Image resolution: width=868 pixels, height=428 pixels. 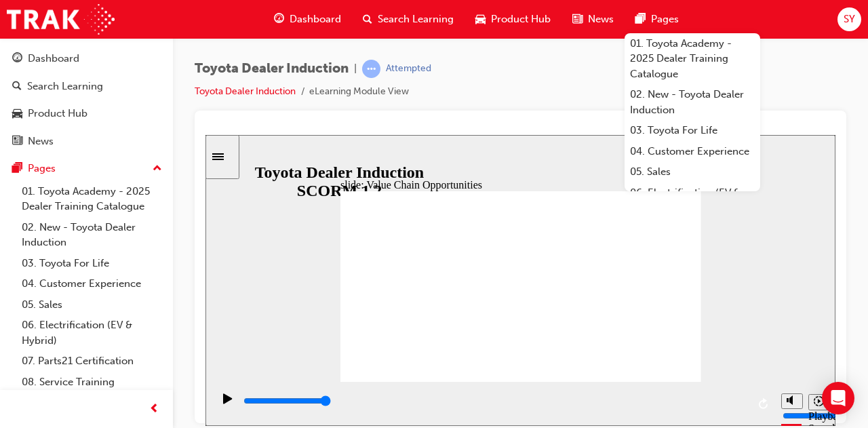 I want to click on a: guage-iconDashboard, so click(x=307, y=19).